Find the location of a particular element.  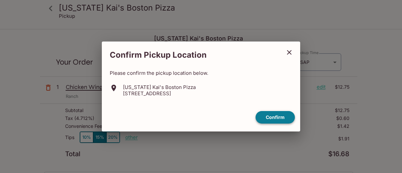

h2: Confirm Pickup Location is located at coordinates (191, 55).